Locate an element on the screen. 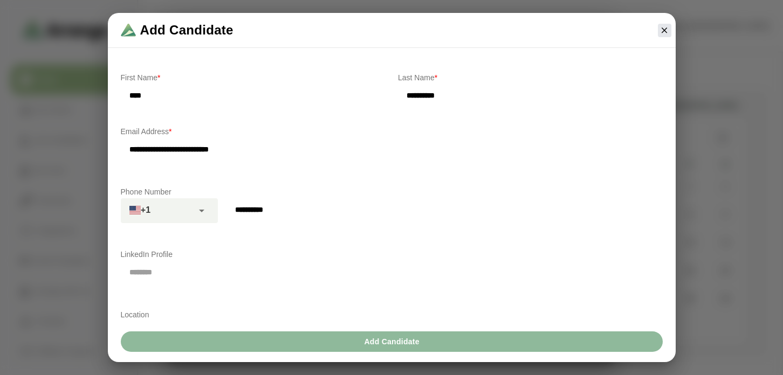  button: Add Candidate is located at coordinates (391, 342).